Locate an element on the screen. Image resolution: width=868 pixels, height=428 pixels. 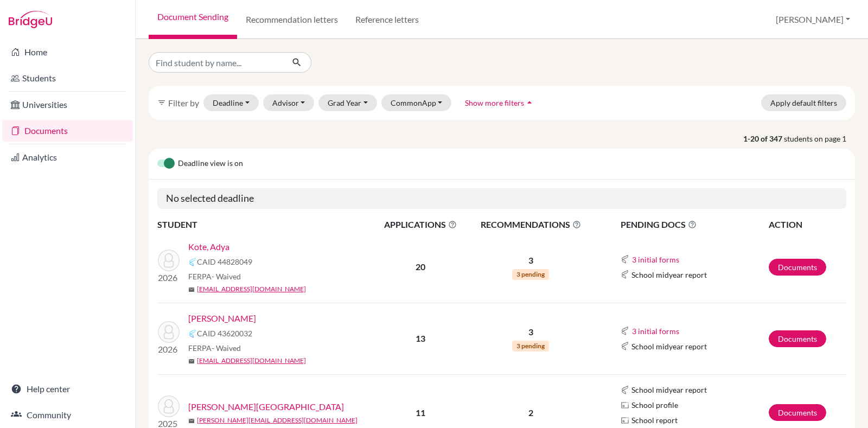
b: 11 is located at coordinates (421, 412).